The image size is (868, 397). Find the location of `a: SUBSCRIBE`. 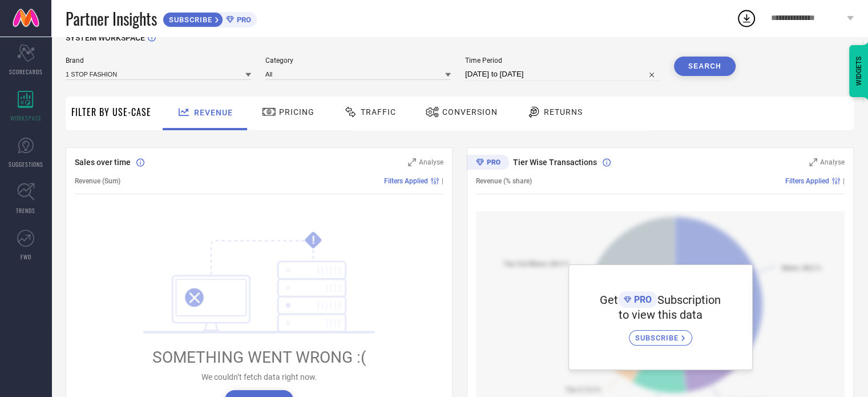

a: SUBSCRIBE is located at coordinates (661, 333).